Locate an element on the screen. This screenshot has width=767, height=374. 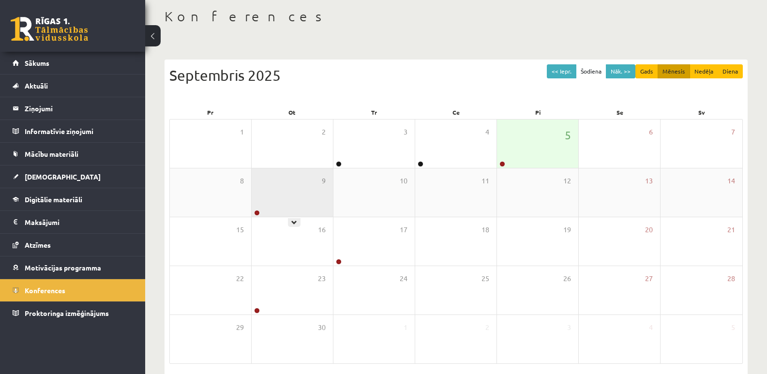
span: Proktoringa izmēģinājums is located at coordinates (67, 313).